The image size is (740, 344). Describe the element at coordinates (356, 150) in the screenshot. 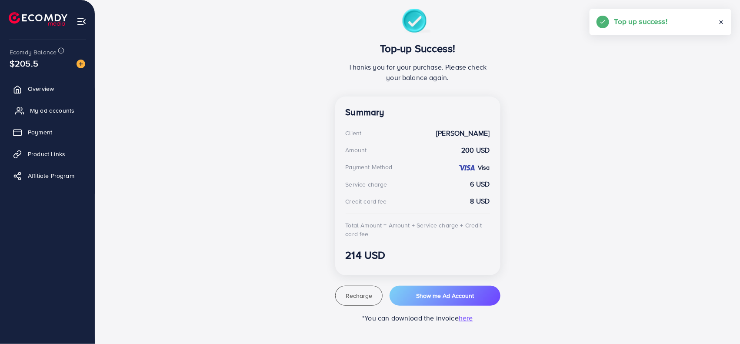

I see `div: Amount` at that location.